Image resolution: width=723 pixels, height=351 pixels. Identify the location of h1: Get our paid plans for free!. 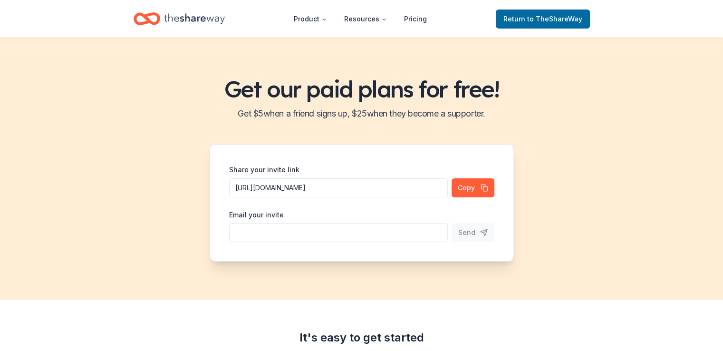
(361, 89).